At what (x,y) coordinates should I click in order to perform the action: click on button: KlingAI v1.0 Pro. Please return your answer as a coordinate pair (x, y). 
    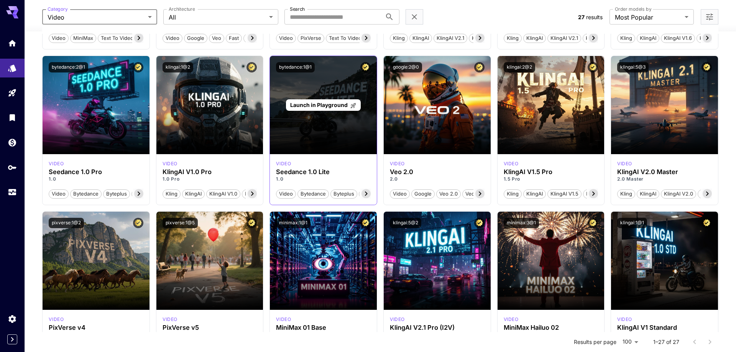
    Looking at the image, I should click on (264, 193).